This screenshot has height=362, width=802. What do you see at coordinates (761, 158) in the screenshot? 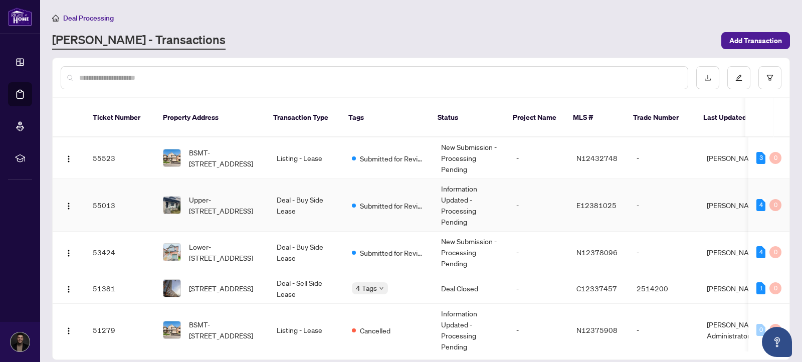
I see `div: 3` at bounding box center [761, 158].